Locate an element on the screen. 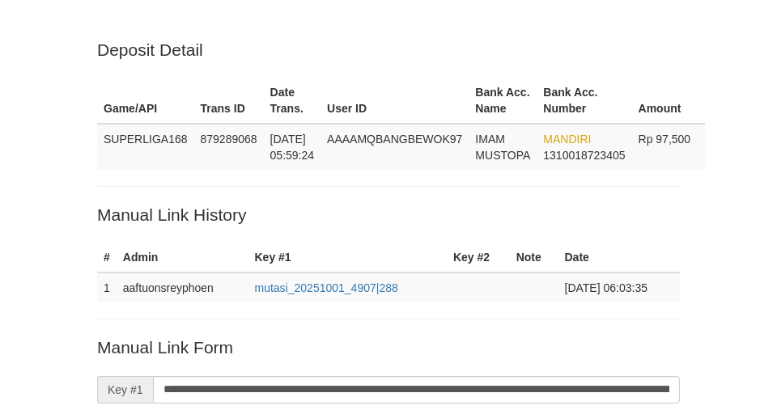 The height and width of the screenshot is (414, 777). a: mutasi_20251001_4907|288 is located at coordinates (326, 288).